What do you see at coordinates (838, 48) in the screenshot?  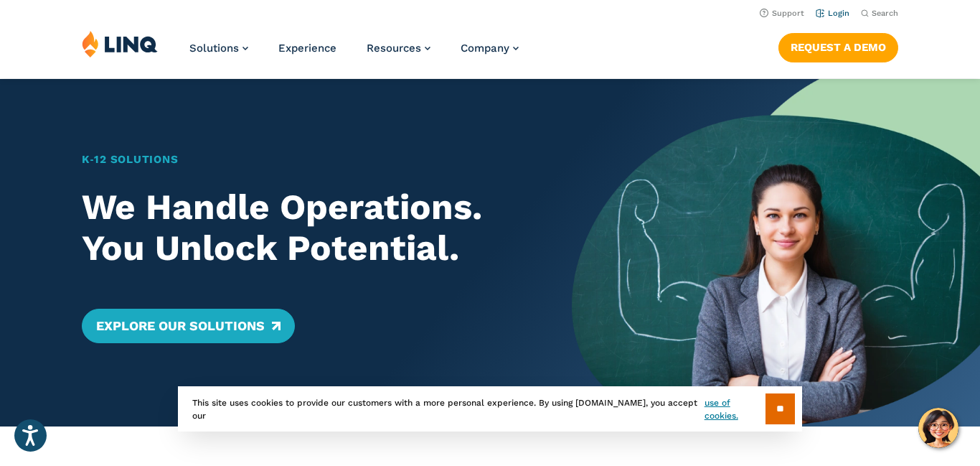 I see `a: Request a Demo` at bounding box center [838, 48].